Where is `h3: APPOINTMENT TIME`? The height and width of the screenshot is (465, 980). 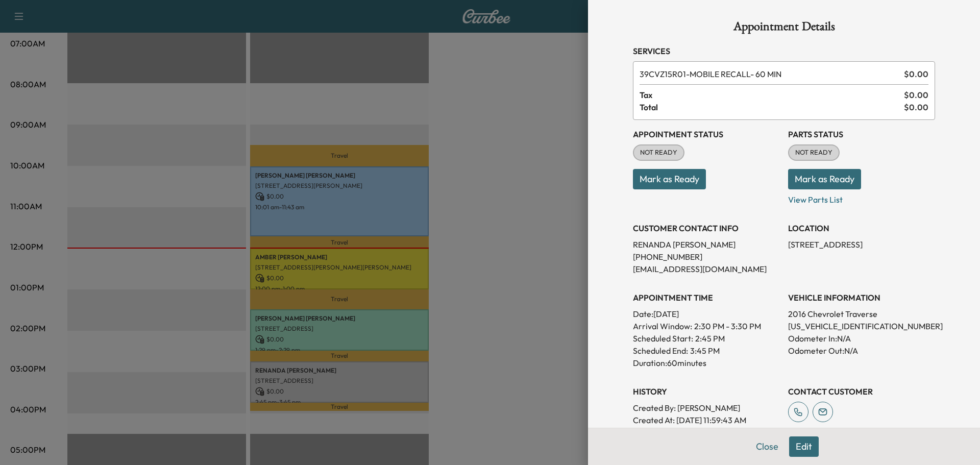
h3: APPOINTMENT TIME is located at coordinates (706, 297).